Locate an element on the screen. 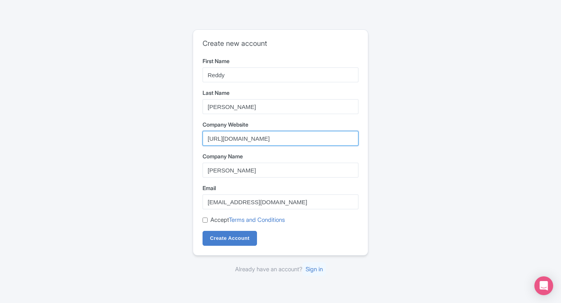 The height and width of the screenshot is (303, 561). label: Company Name is located at coordinates (281, 156).